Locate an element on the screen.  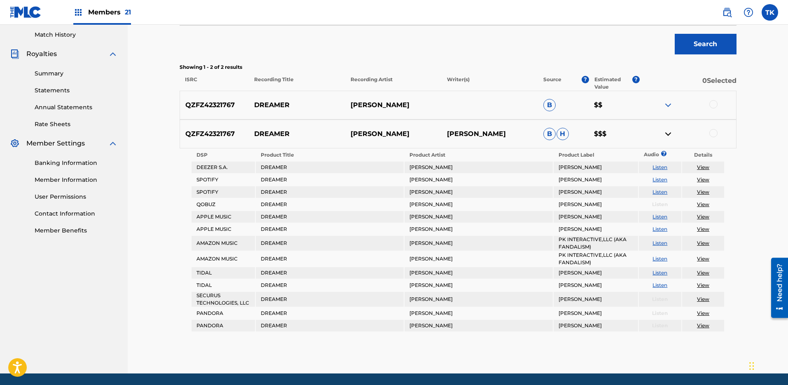
a: Banking Information is located at coordinates (76, 163).